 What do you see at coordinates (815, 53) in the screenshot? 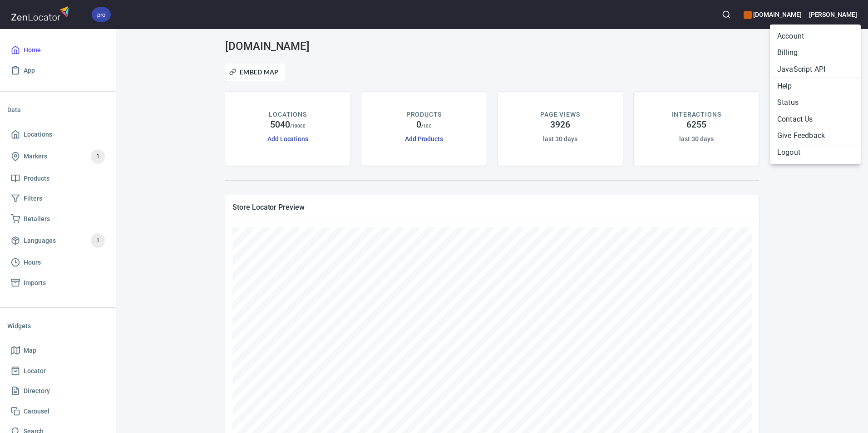
I see `li: Billing` at bounding box center [815, 53].